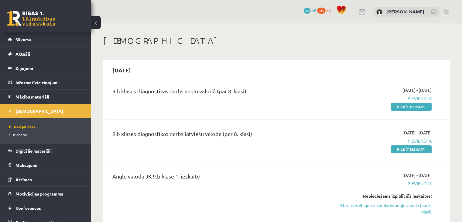 This screenshot has width=462, height=222. I want to click on span: Sākums, so click(23, 39).